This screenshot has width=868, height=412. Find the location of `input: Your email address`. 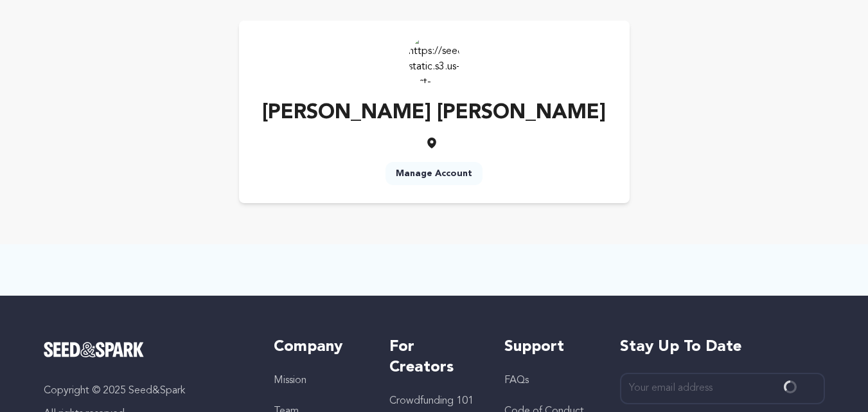

input: Your email address is located at coordinates (722, 388).